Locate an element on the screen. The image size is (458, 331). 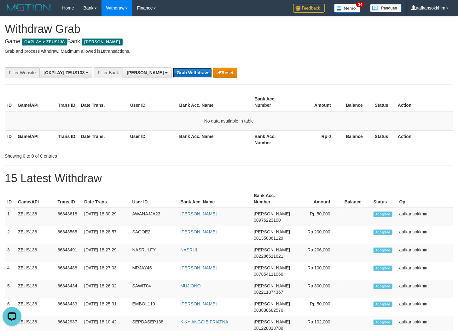
td: 86843618 is located at coordinates (68, 217).